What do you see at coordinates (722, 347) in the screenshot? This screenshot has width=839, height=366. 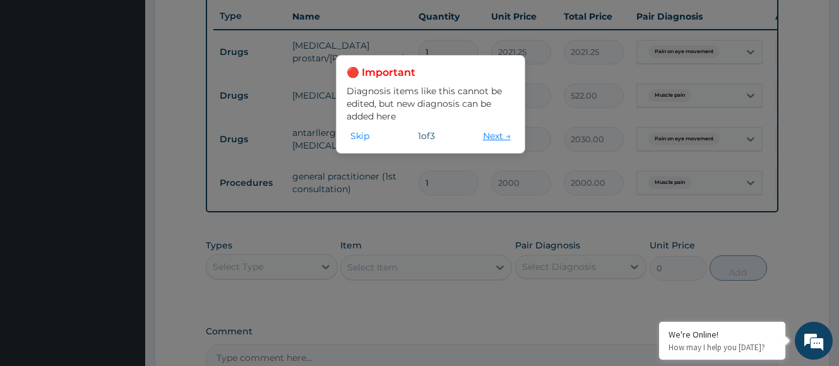 I see `p: How may I help you today?` at bounding box center [722, 347].